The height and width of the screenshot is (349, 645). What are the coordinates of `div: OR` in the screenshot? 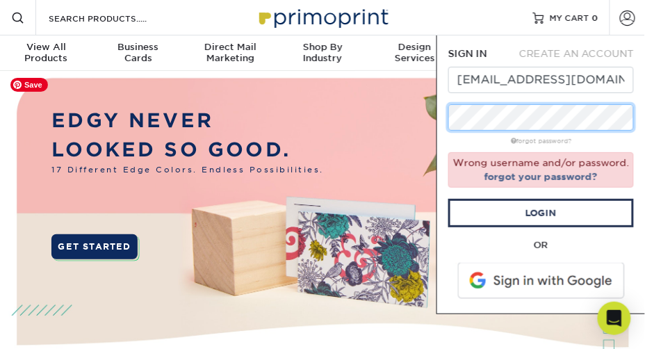 It's located at (541, 245).